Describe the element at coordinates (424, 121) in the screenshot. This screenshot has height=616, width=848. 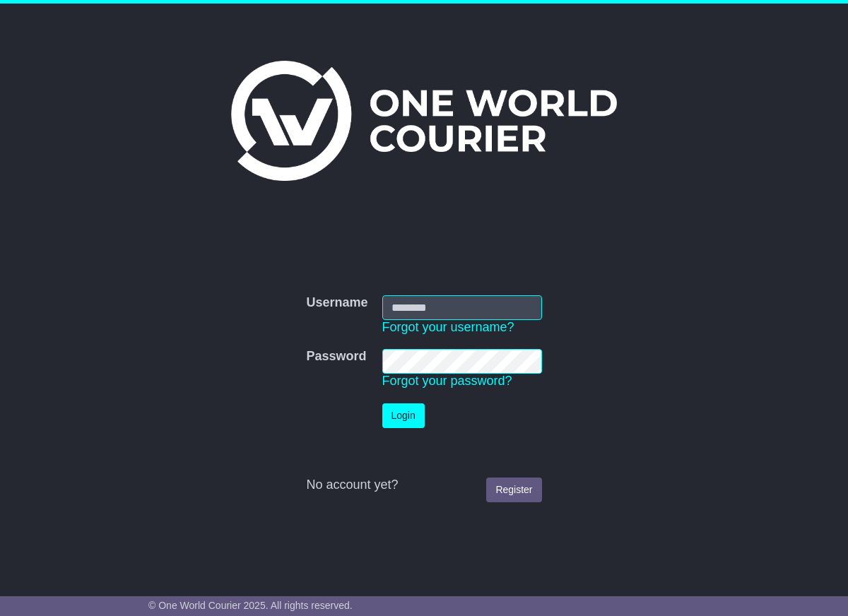
I see `img: One World` at that location.